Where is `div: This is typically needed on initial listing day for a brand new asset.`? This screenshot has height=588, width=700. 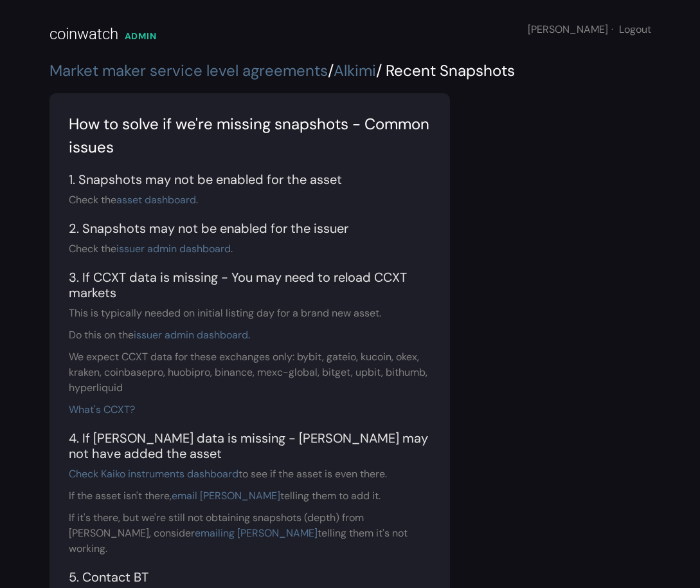
div: This is typically needed on initial listing day for a brand new asset. is located at coordinates (250, 313).